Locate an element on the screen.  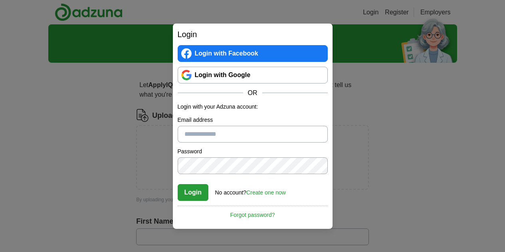
div: No account? is located at coordinates (250, 190).